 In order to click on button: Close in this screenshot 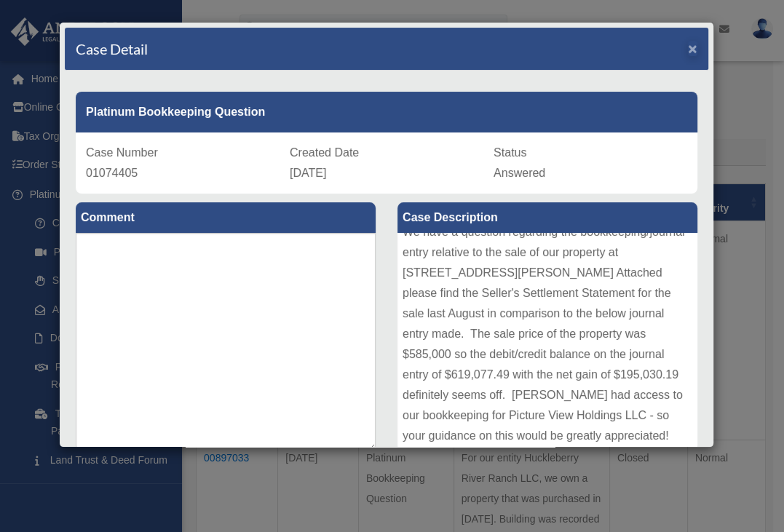, I will do `click(693, 48)`.